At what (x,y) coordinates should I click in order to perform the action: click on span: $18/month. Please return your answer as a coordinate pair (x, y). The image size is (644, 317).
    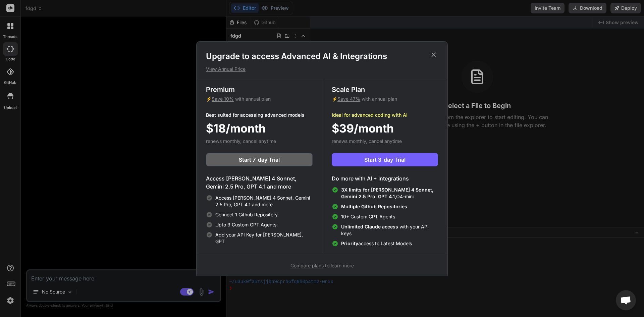
    Looking at the image, I should click on (235, 128).